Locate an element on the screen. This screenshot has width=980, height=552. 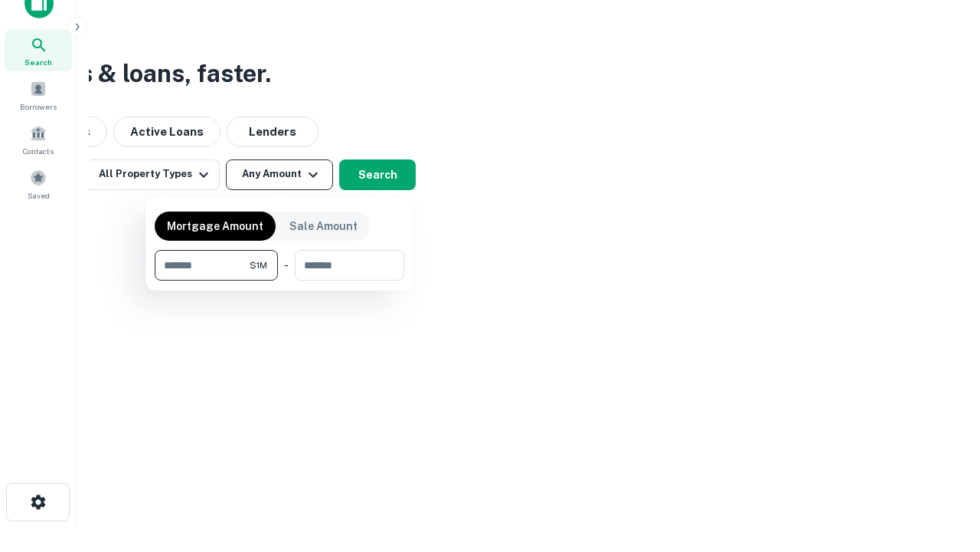
p: Mortgage Amount is located at coordinates (215, 226).